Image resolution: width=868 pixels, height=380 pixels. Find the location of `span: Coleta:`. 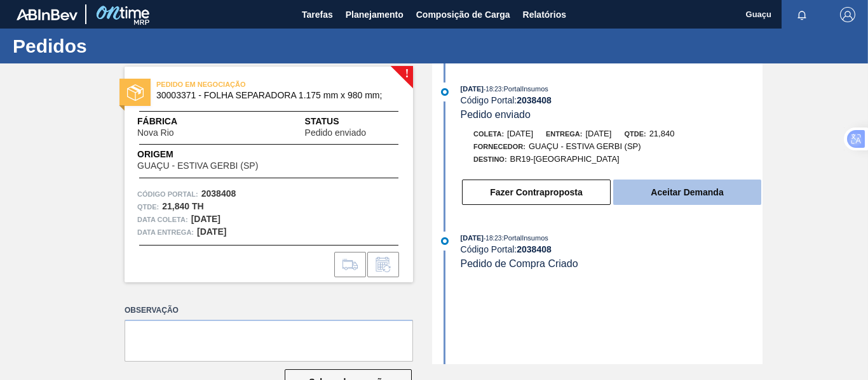

span: Coleta: is located at coordinates (489, 134).